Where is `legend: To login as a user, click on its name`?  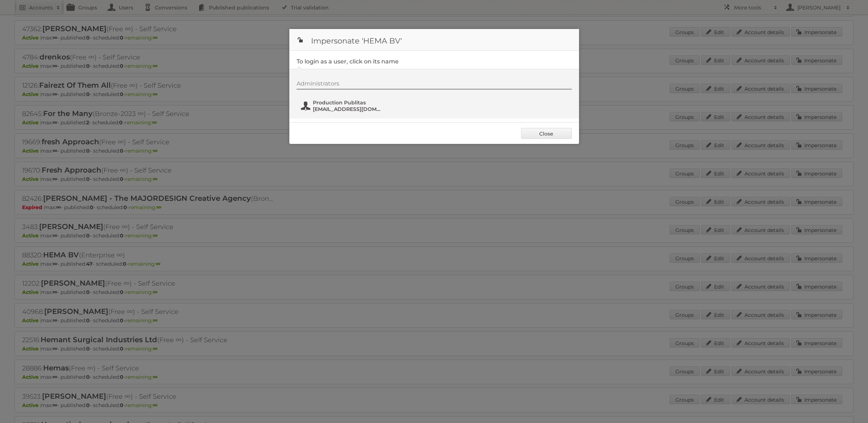 legend: To login as a user, click on its name is located at coordinates (348, 61).